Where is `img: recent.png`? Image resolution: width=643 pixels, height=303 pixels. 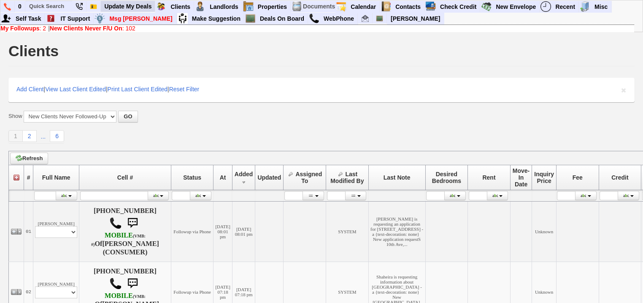 img: recent.png is located at coordinates (546, 6).